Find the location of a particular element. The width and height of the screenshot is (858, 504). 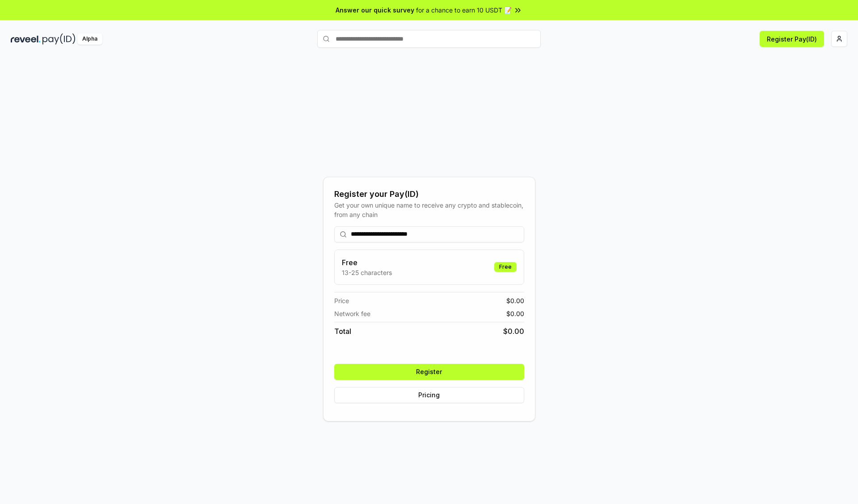

span: Price is located at coordinates (341, 301).